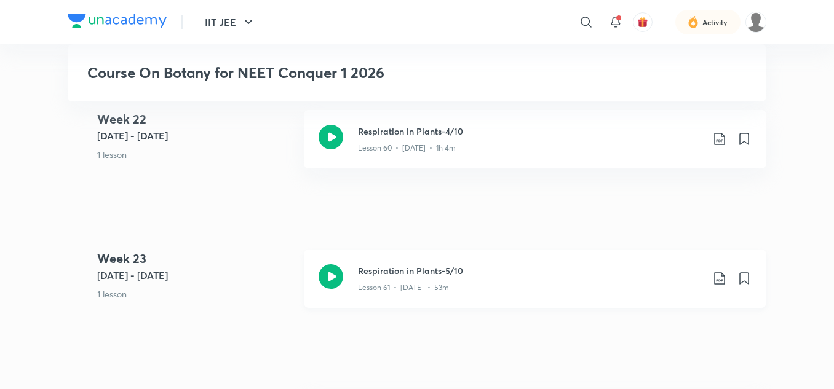  Describe the element at coordinates (117, 21) in the screenshot. I see `img: Company Logo` at that location.